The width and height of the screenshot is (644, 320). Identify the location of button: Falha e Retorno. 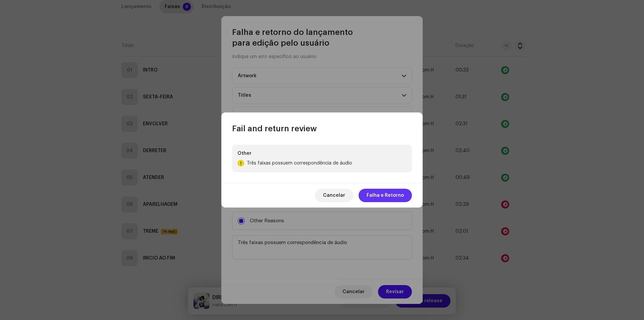
(385, 195).